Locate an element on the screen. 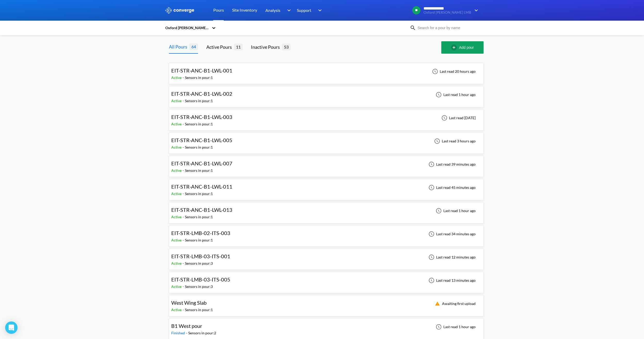 Image resolution: width=644 pixels, height=339 pixels. span: 11 is located at coordinates (239, 47).